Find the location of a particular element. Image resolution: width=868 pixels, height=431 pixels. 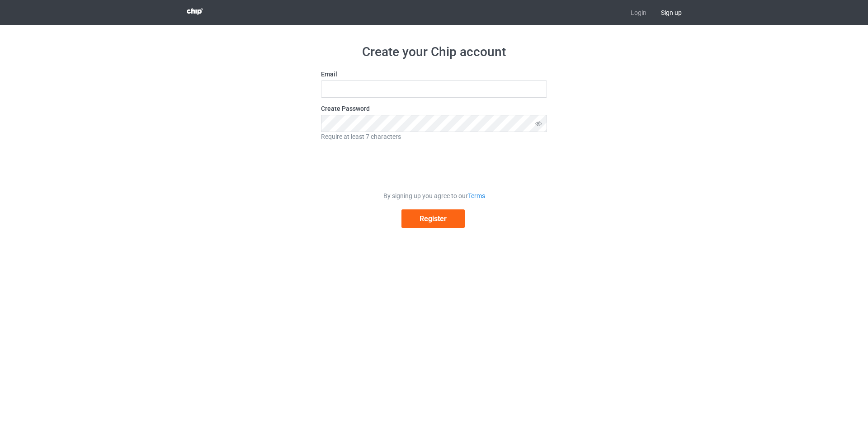

h1: Create your Chip account is located at coordinates (434, 52).